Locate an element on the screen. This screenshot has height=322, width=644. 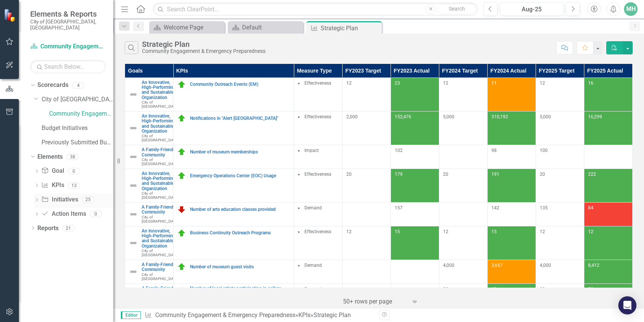
a: Welcome Page is located at coordinates (187, 27).